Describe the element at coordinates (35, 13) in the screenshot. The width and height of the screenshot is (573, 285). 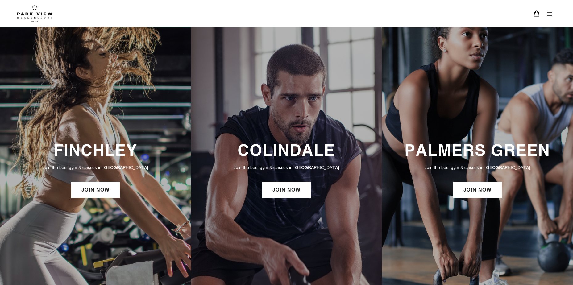
I see `img: Park view health clubs is a gym near you.` at that location.